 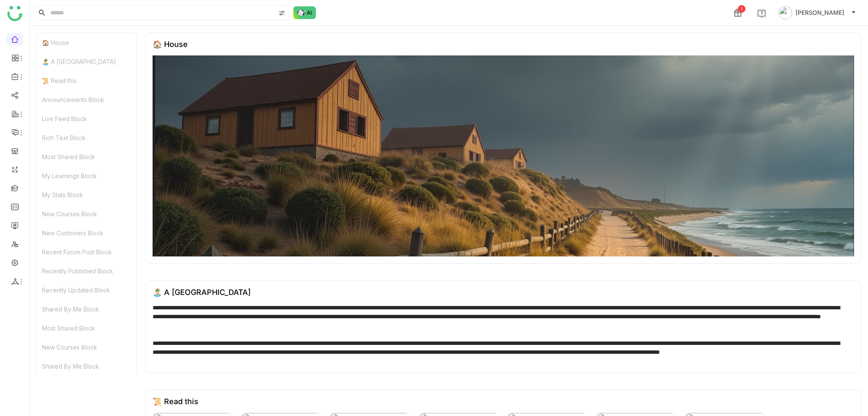 What do you see at coordinates (86, 252) in the screenshot?
I see `div: Recent Forum Post Block` at bounding box center [86, 252].